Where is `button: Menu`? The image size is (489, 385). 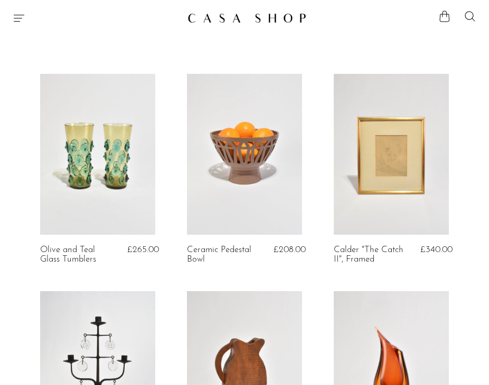
button: Menu is located at coordinates (19, 18).